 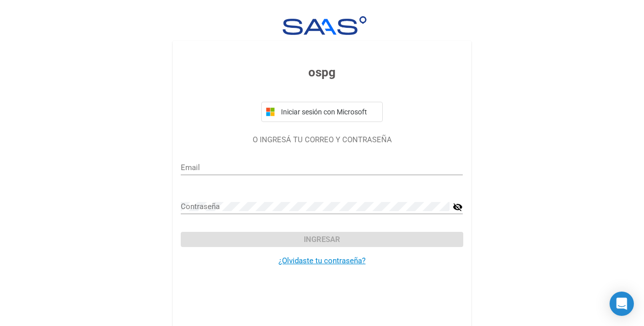 What do you see at coordinates (322, 112) in the screenshot?
I see `button: Iniciar sesión con Microsoft` at bounding box center [322, 112].